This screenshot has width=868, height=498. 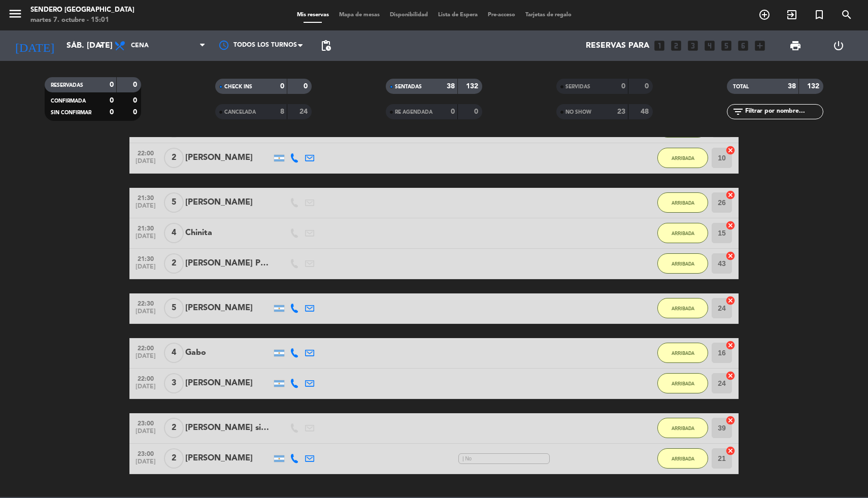 What do you see at coordinates (82, 20) in the screenshot?
I see `div: martes 7. octubre - 15:01` at bounding box center [82, 20].